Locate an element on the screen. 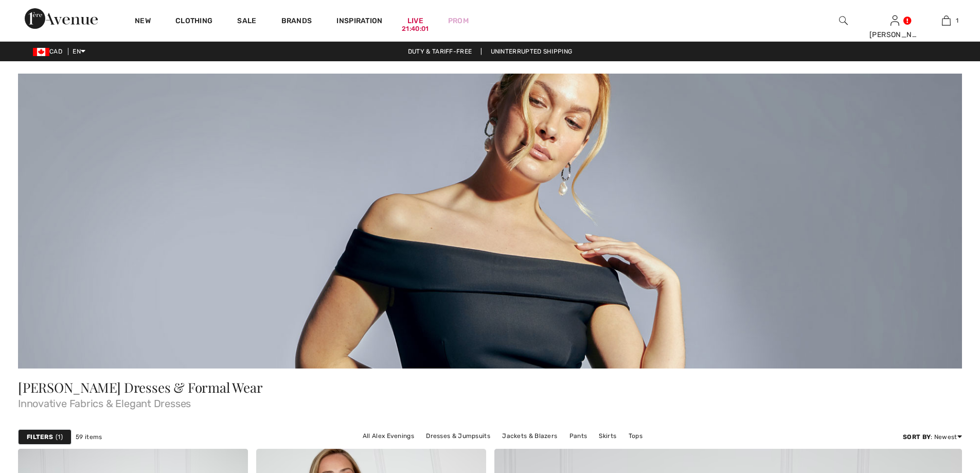 The width and height of the screenshot is (980, 473). a: Clothing is located at coordinates (194, 22).